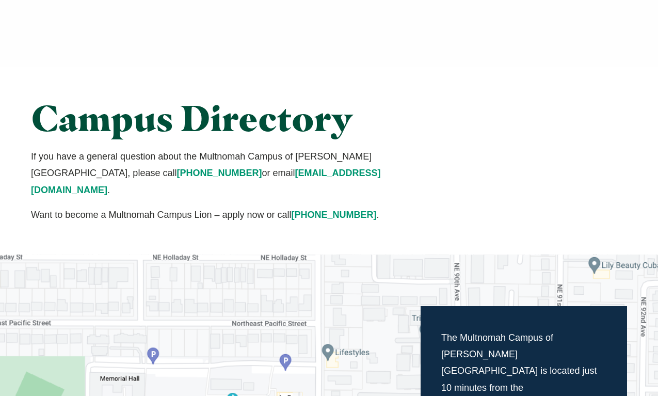  Describe the element at coordinates (227, 215) in the screenshot. I see `p: Want to become a Multnomah Campus Lion – apply now or call .` at that location.